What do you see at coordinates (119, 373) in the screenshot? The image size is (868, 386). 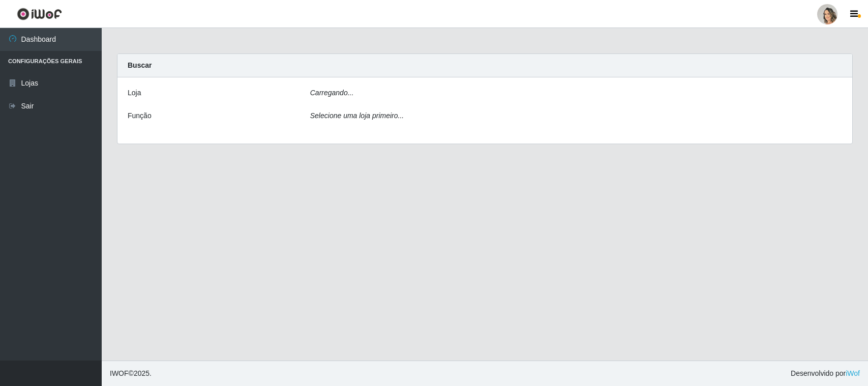 I see `span: IWOF` at bounding box center [119, 373].